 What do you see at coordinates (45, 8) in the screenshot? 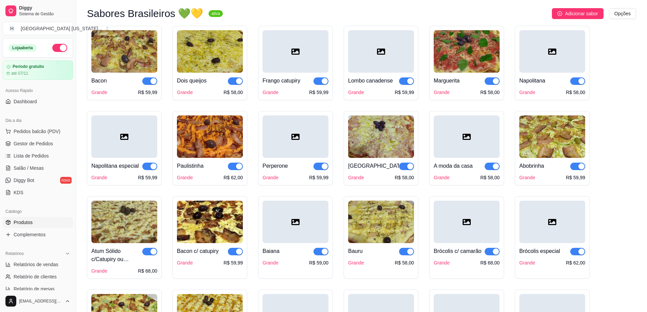
I see `span: Diggy` at bounding box center [45, 8].